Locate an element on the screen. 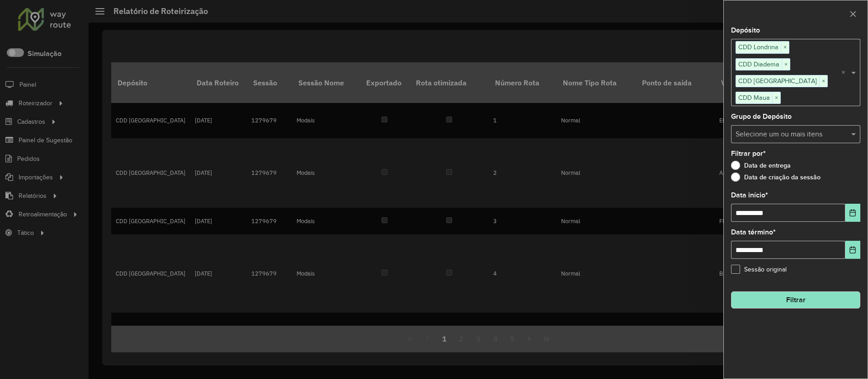 Image resolution: width=868 pixels, height=379 pixels. label: Grupo de Depósito is located at coordinates (761, 117).